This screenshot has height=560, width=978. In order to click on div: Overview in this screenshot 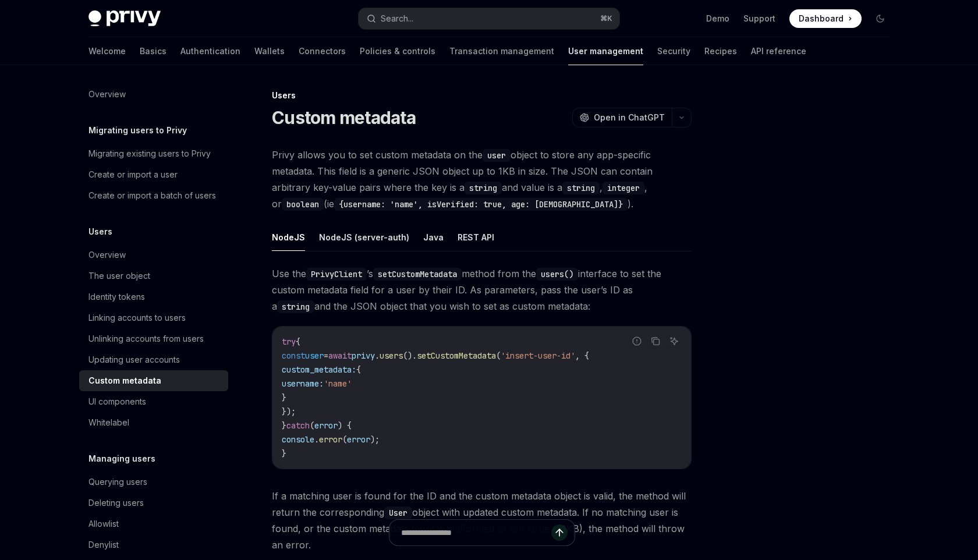, I will do `click(107, 94)`.